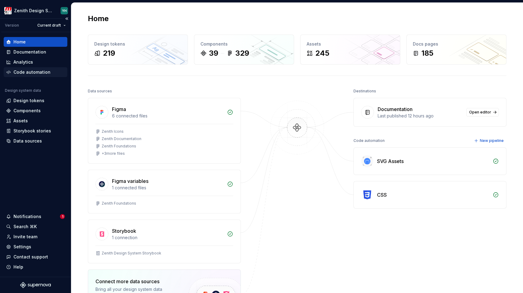 The image size is (523, 293). What do you see at coordinates (242, 53) in the screenshot?
I see `div: 329` at bounding box center [242, 53].